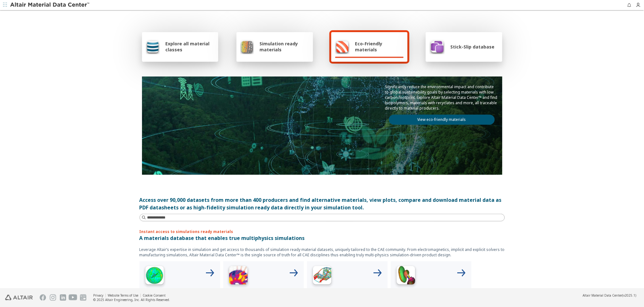 The height and width of the screenshot is (307, 644). Describe the element at coordinates (322, 276) in the screenshot. I see `img: Structural Analyses Icon` at that location.